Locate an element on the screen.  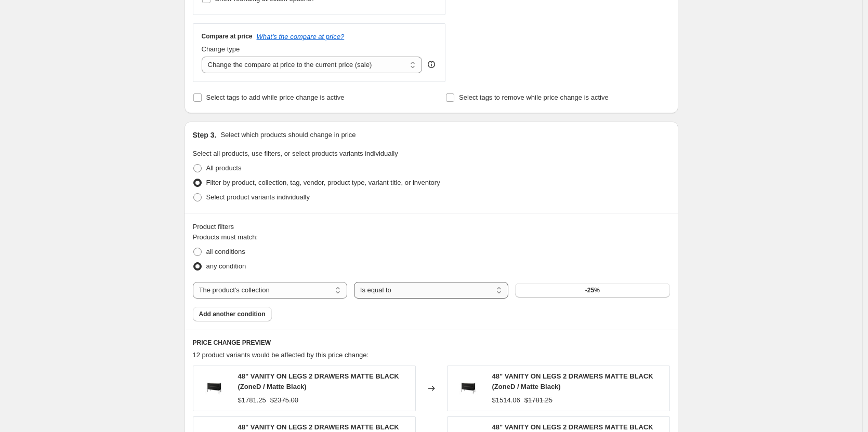
div: help is located at coordinates (432, 64).